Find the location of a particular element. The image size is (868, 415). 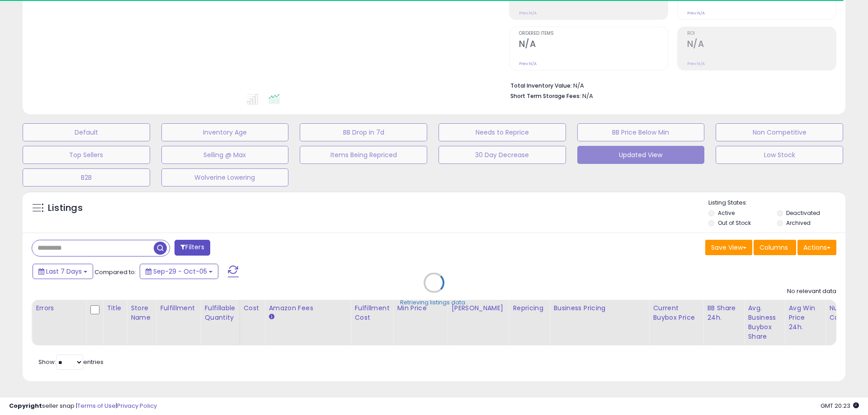

button: Selling @ Max is located at coordinates (225, 155).